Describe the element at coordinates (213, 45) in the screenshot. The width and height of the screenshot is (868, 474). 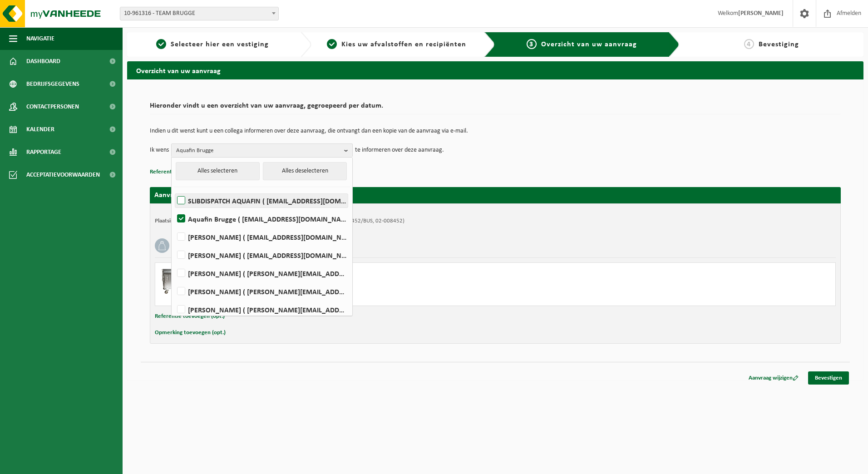
I see `a: 1Selecteer hier een vestiging` at that location.